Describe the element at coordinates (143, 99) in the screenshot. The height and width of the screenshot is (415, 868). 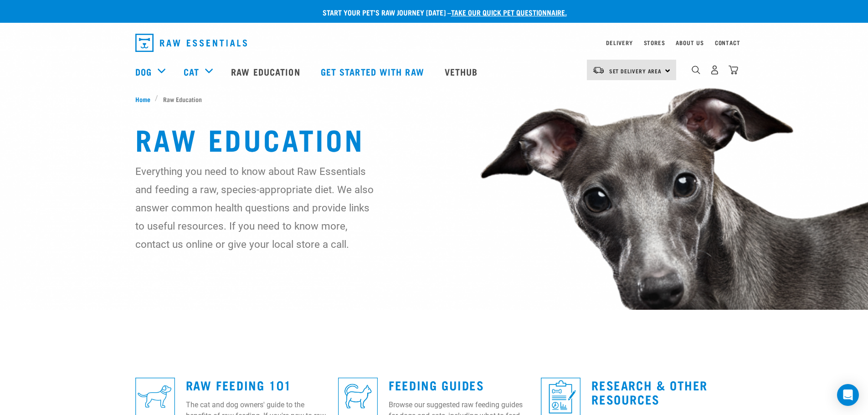
I see `span: Home` at that location.